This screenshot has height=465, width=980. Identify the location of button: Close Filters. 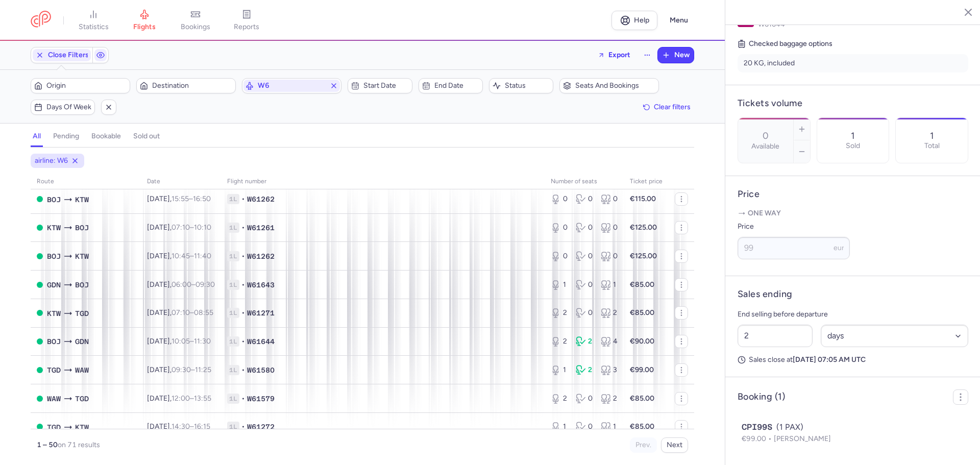
(62, 55).